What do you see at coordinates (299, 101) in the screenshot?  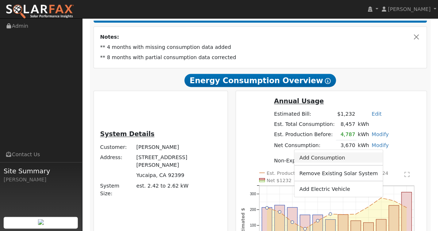 I see `u: Annual Usage` at bounding box center [299, 101].